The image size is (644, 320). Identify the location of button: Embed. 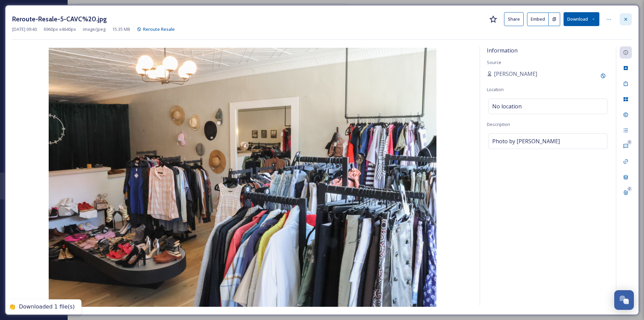
(538, 19).